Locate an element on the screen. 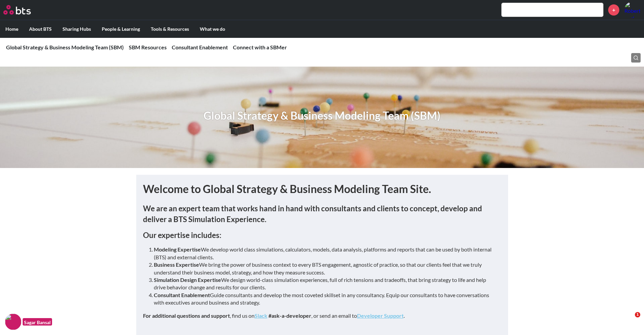 Image resolution: width=644 pixels, height=335 pixels. a: Connect with a SBMer is located at coordinates (260, 47).